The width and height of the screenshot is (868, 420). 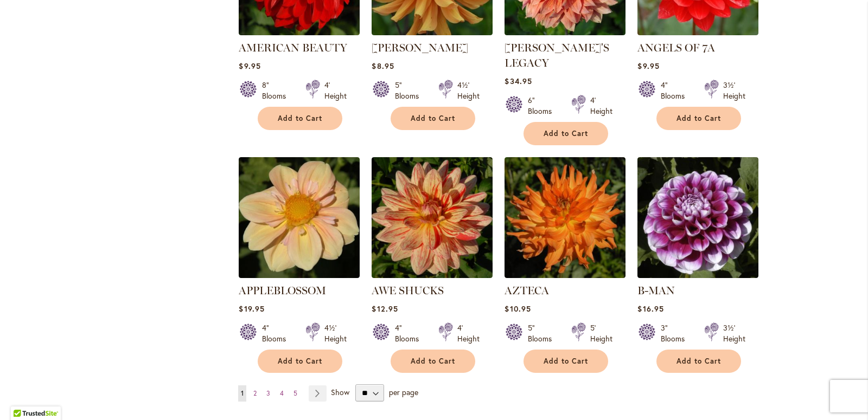 What do you see at coordinates (299, 217) in the screenshot?
I see `img: APPLEBLOSSOM` at bounding box center [299, 217].